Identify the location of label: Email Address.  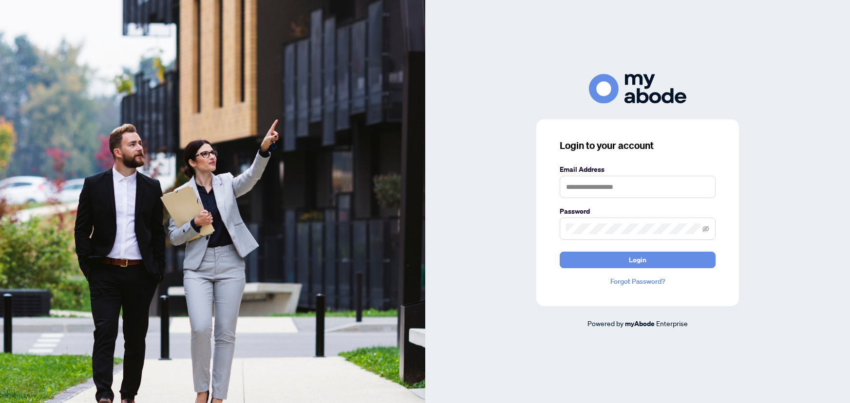
(637, 169).